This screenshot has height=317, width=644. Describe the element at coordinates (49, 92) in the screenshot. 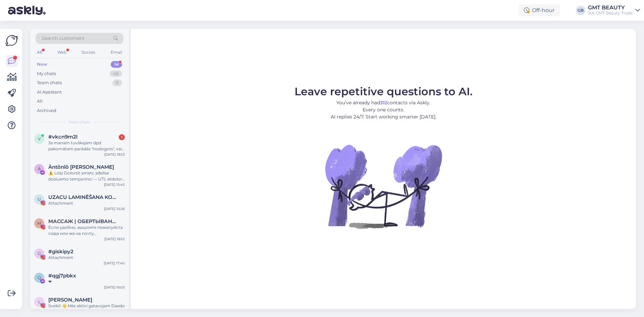

I see `div: AI Assistant` at that location.